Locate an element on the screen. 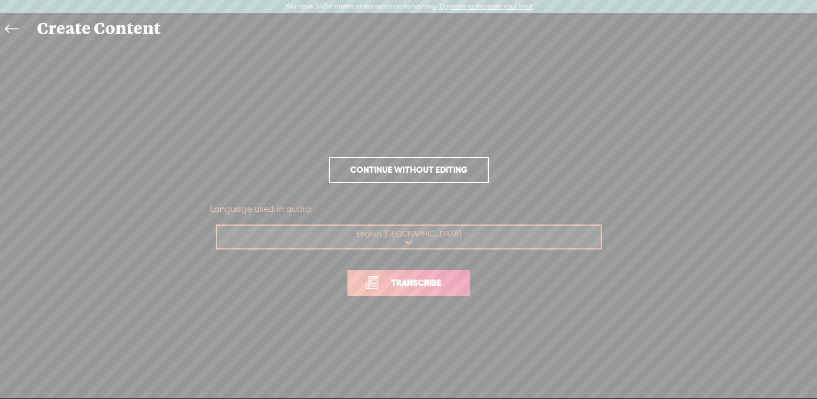 This screenshot has height=399, width=817. div: Create Content is located at coordinates (423, 28).